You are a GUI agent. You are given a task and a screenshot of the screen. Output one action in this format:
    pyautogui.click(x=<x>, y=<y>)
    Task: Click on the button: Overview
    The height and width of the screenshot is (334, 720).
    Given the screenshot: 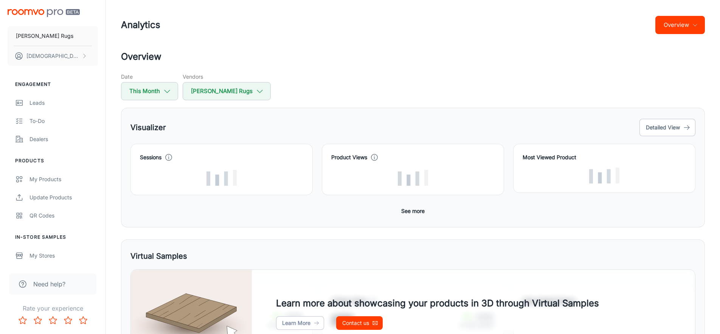 What is the action you would take?
    pyautogui.click(x=680, y=25)
    